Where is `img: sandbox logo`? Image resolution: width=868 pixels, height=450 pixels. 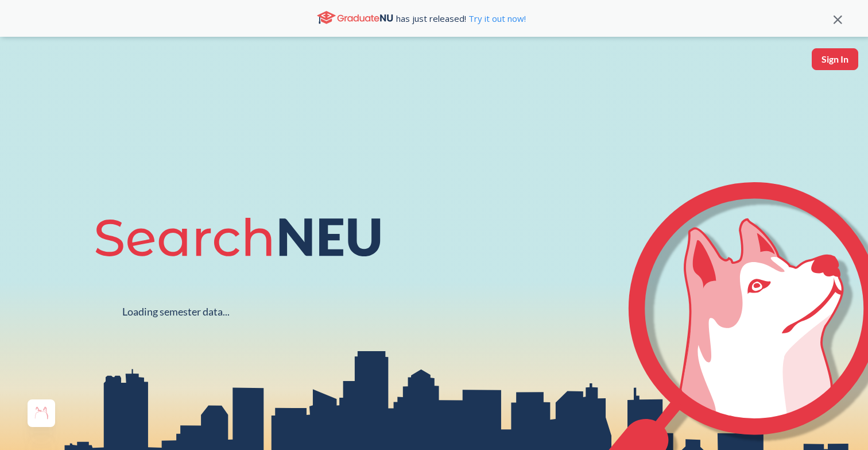 img: sandbox logo is located at coordinates (25, 65).